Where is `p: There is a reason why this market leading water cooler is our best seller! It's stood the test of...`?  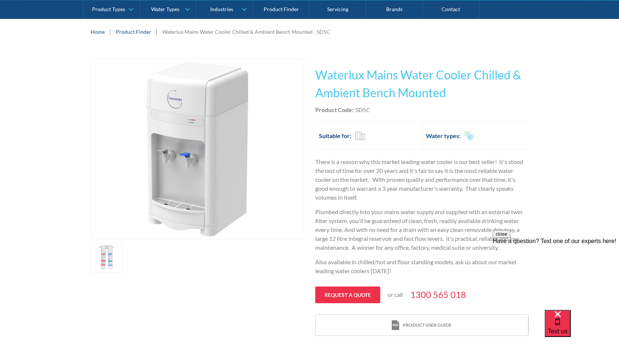 p: There is a reason why this market leading water cooler is our best seller! It's stood the test of... is located at coordinates (422, 180).